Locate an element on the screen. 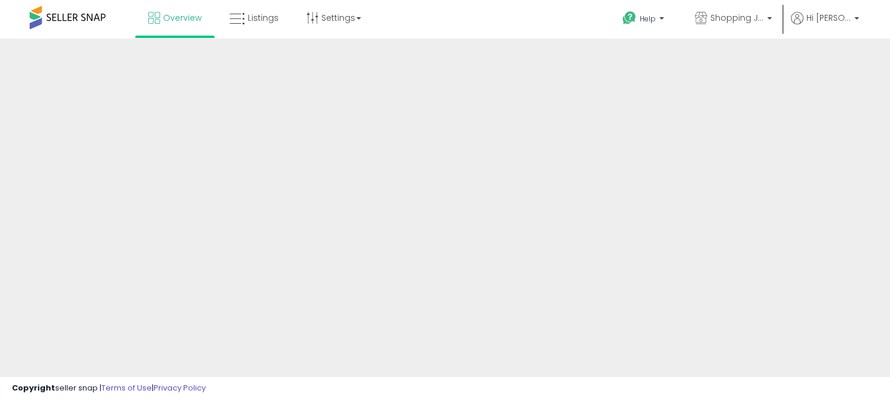  span: Help is located at coordinates (648, 18).